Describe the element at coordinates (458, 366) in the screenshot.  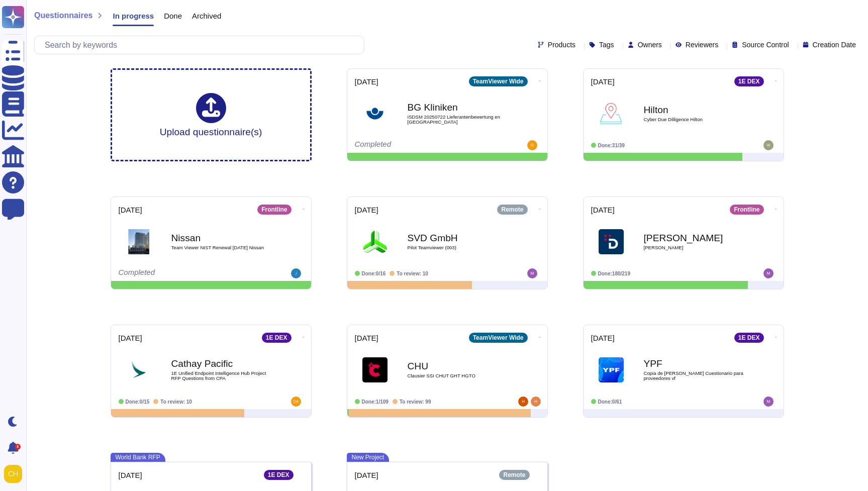
I see `b: CHU` at that location.